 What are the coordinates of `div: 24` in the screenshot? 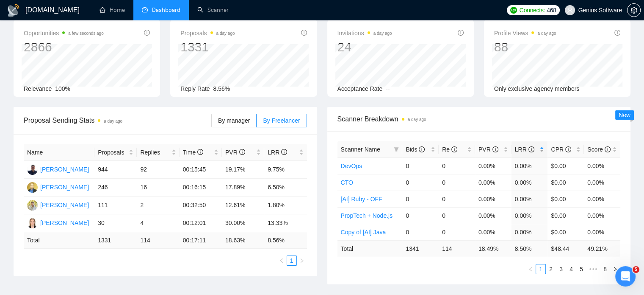 It's located at (365, 47).